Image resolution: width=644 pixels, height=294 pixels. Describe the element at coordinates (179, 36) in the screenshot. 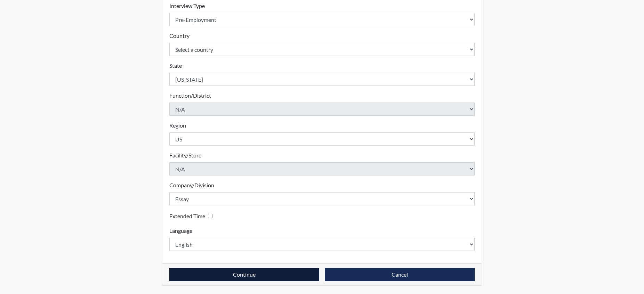

I see `label: Country` at that location.